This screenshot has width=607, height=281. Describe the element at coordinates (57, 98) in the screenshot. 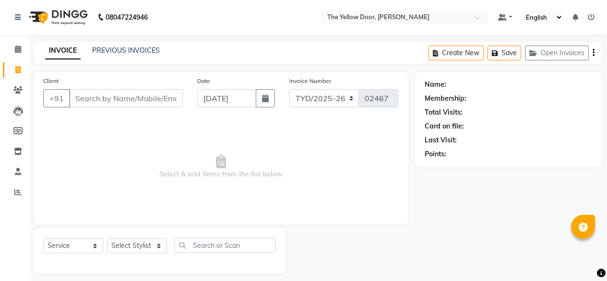

I see `button: +91` at that location.